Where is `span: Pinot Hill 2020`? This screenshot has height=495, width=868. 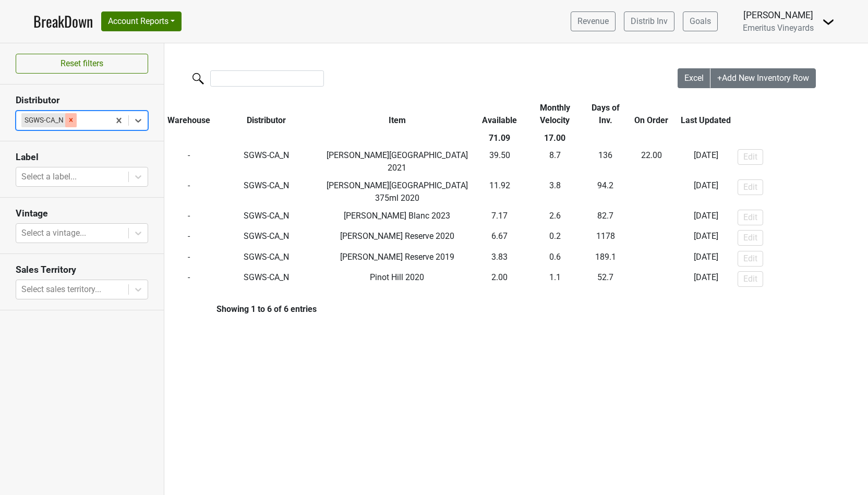 span: Pinot Hill 2020 is located at coordinates (397, 276).